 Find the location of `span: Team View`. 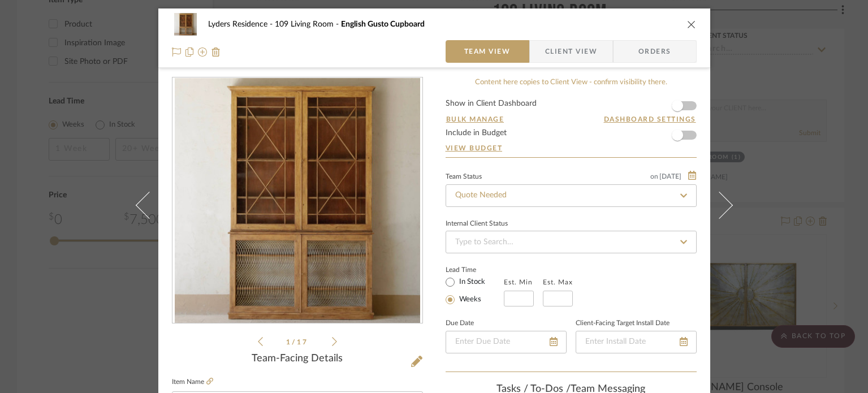

span: Team View is located at coordinates (488, 52).